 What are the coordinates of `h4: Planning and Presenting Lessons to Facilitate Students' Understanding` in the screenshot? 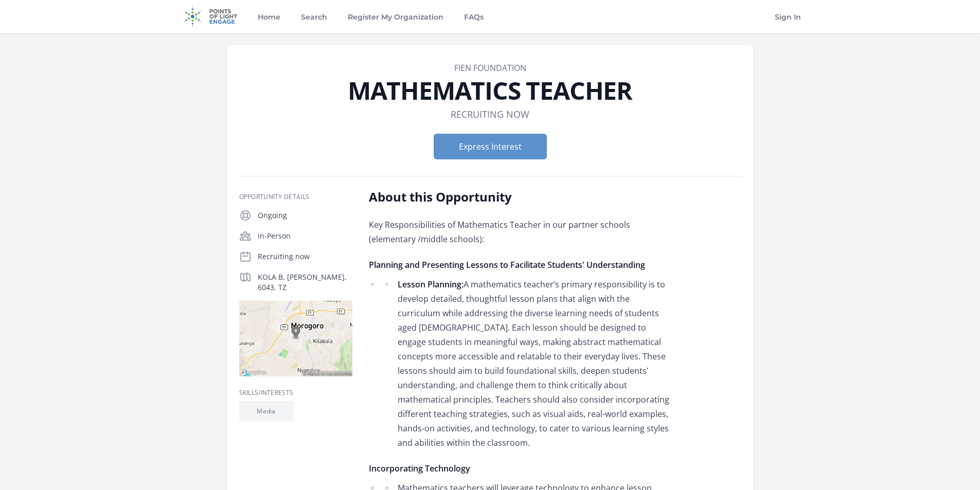 It's located at (519, 265).